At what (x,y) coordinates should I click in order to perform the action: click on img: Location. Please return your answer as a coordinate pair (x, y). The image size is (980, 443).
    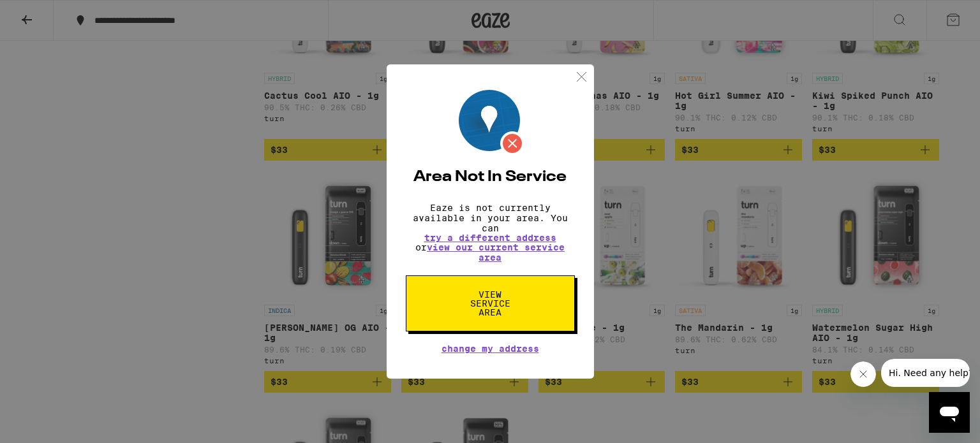
    Looking at the image, I should click on (491, 122).